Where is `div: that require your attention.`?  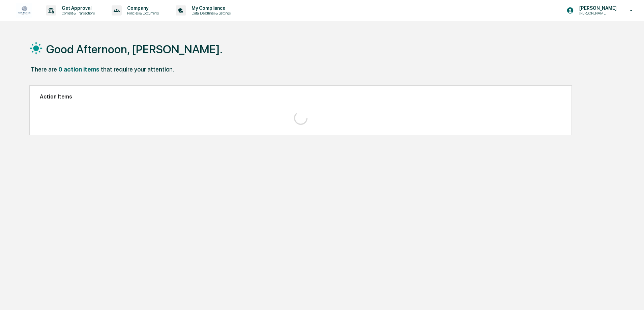
div: that require your attention. is located at coordinates (137, 69).